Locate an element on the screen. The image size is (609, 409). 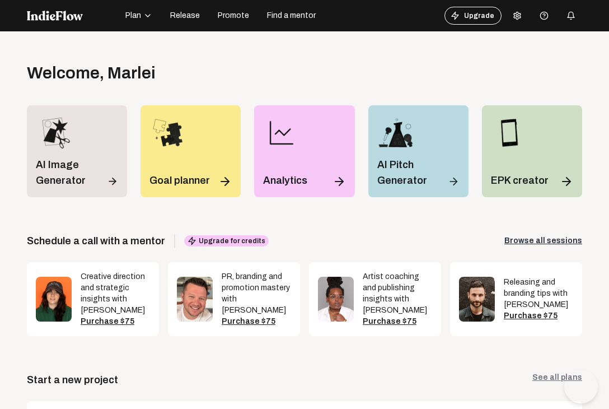
img: goal_planner_icon.png is located at coordinates (168, 133).